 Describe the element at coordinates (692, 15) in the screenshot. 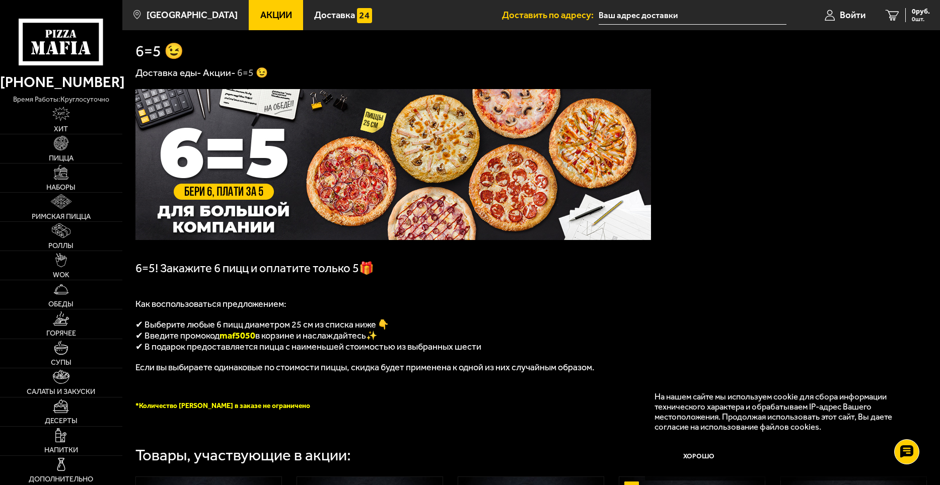

I see `input: Ваш адрес доставки` at that location.